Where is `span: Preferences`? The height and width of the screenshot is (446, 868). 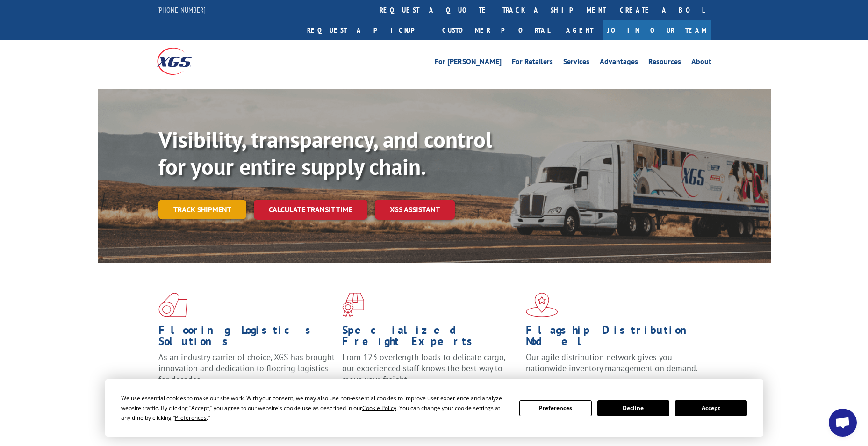
span: Preferences is located at coordinates (191, 418).